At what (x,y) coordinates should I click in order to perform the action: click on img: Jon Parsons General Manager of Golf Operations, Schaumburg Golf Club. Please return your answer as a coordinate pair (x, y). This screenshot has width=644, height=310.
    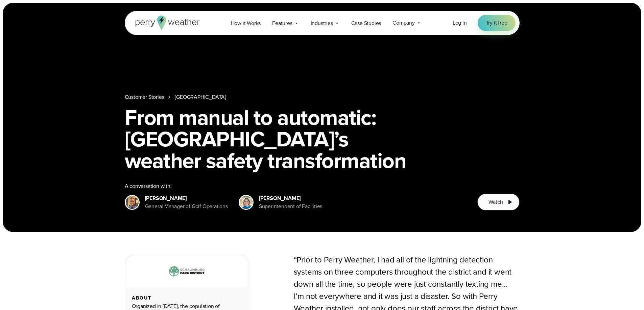
    Looking at the image, I should click on (132, 203).